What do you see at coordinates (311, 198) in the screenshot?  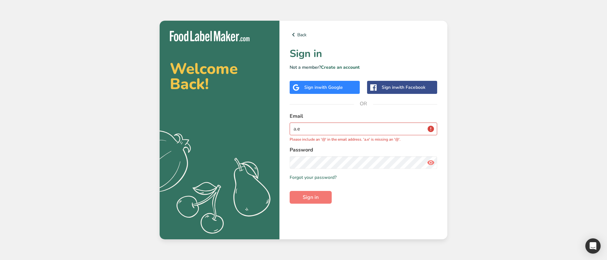 I see `button: Sign in` at bounding box center [311, 198].